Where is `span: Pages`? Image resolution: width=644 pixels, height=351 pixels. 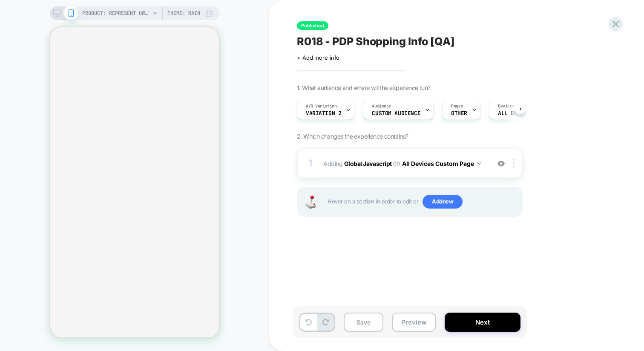
span: Pages is located at coordinates (458, 106).